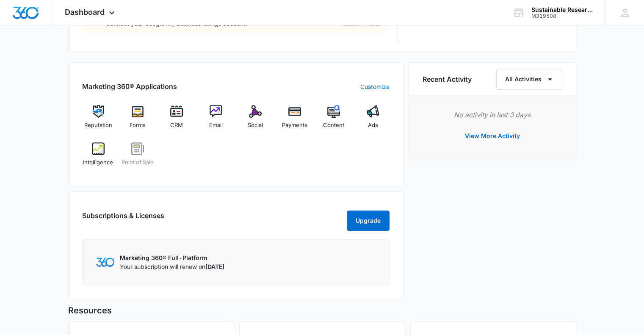  I want to click on div: account id, so click(563, 16).